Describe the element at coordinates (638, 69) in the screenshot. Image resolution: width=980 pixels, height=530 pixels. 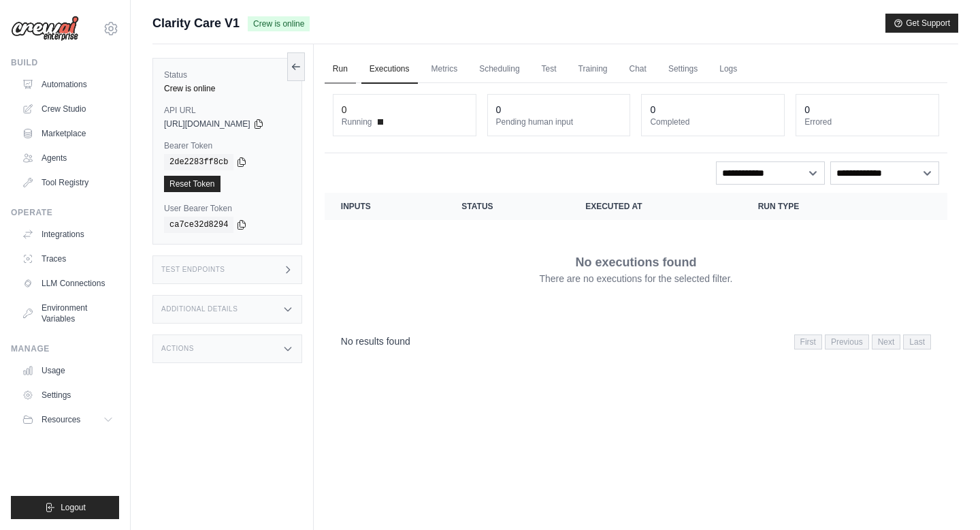
I see `a: Chat` at that location.